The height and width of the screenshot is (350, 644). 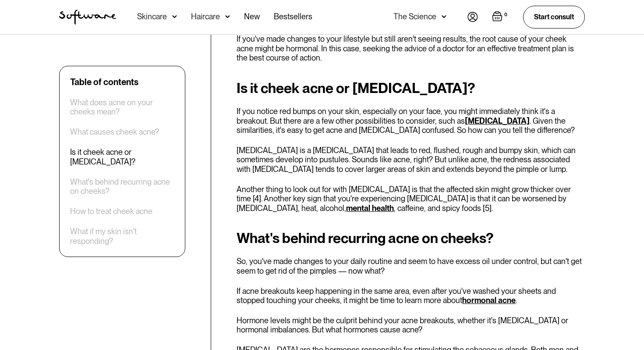 What do you see at coordinates (500, 17) in the screenshot?
I see `a: Open empty cart` at bounding box center [500, 17].